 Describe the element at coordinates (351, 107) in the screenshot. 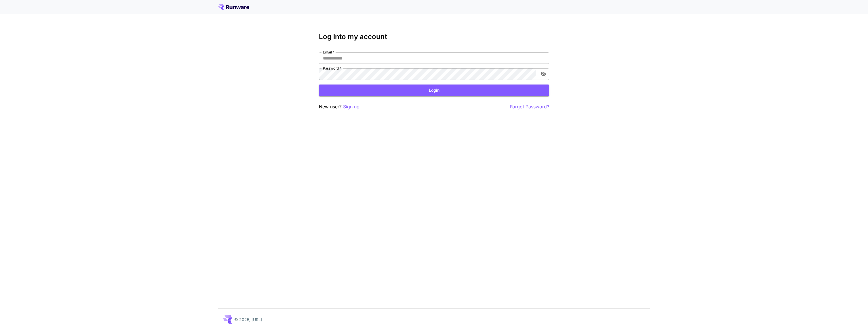

I see `button: Sign up` at that location.